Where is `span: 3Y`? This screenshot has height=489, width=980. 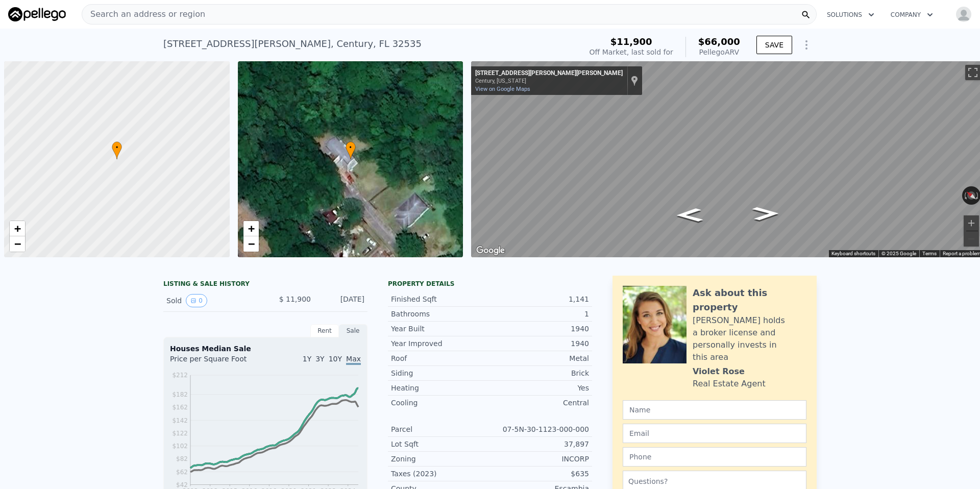
span: 3Y is located at coordinates (320, 359).